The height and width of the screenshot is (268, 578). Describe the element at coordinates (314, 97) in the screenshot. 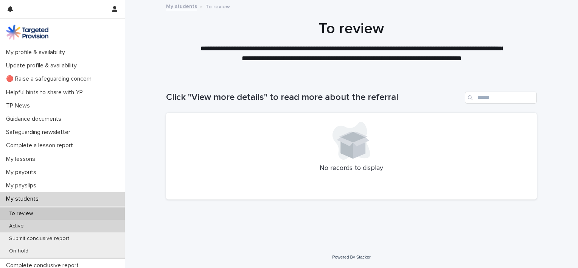

I see `h1: Click "View more details" to read more about the referral` at that location.